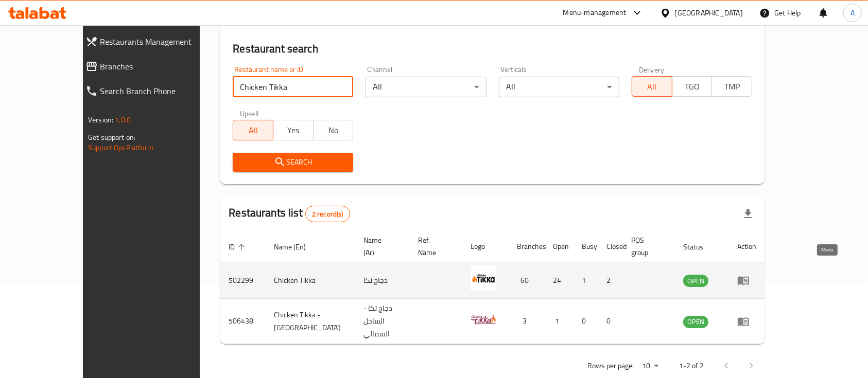 The height and width of the screenshot is (378, 868). I want to click on button: Search, so click(293, 162).